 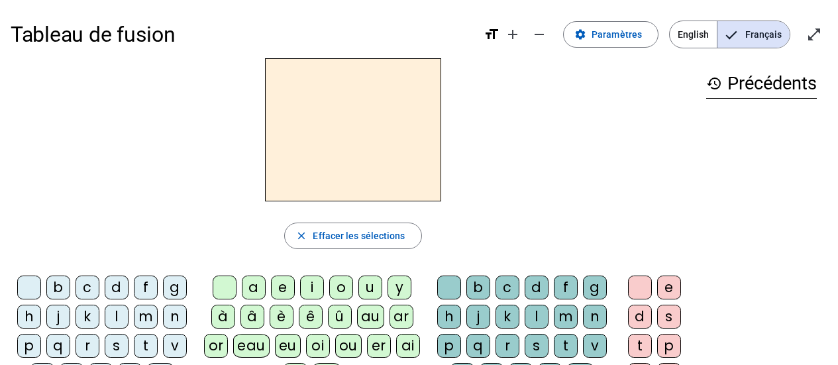 I want to click on button: Augmenter la taille de la police, so click(x=513, y=34).